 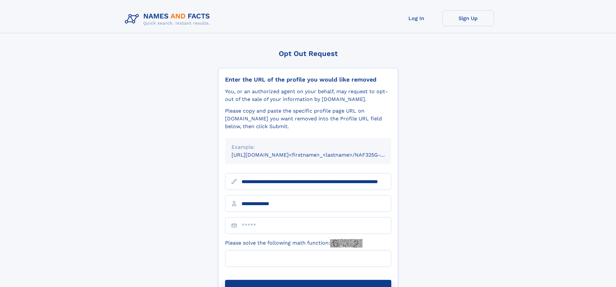 I want to click on div: You, or an authorized agent on your behalf, may request to opt-out of the sale of your informatio..., so click(x=308, y=95).